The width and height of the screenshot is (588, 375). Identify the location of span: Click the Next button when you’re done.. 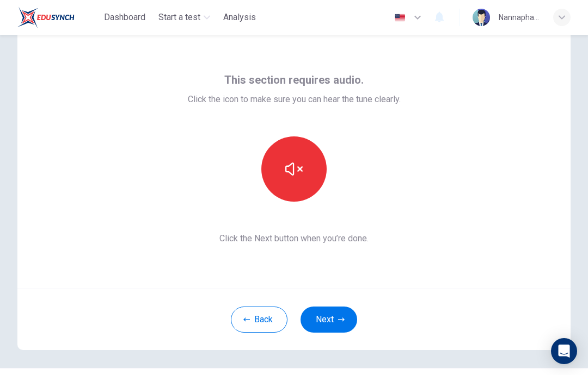
(294, 239).